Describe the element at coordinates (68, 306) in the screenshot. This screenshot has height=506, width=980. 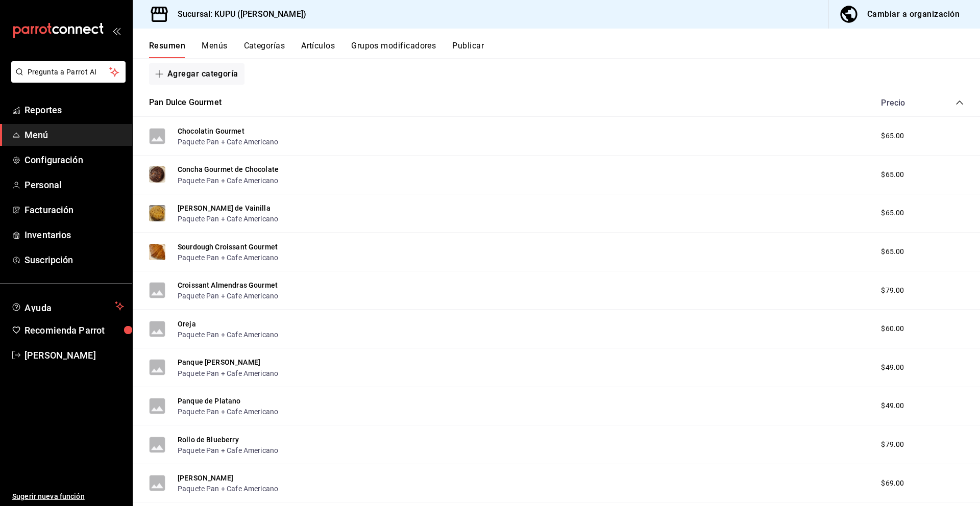
I see `span: Ayuda` at that location.